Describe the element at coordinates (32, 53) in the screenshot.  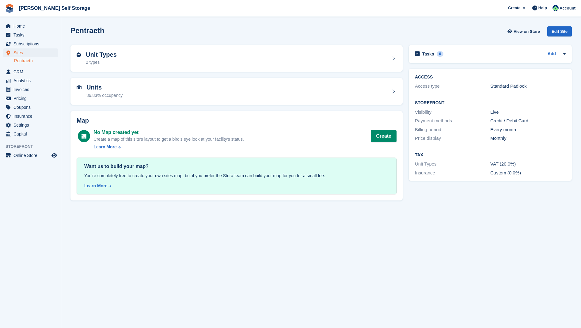
I see `span: Sites` at that location.